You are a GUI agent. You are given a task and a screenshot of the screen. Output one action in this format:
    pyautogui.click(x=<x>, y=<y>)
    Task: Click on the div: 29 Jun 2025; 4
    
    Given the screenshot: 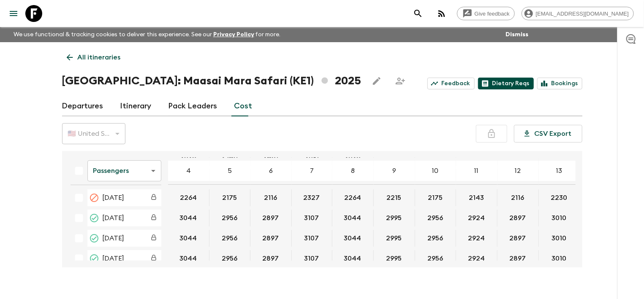 What is the action you would take?
    pyautogui.click(x=189, y=218)
    